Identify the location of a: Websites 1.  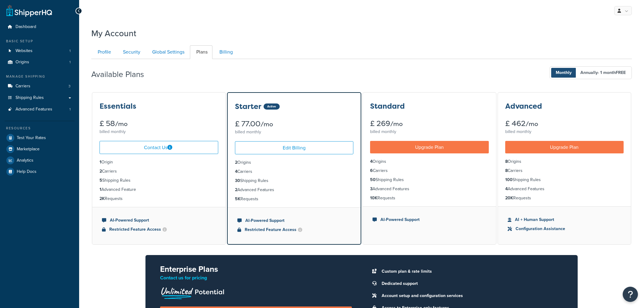
(40, 51).